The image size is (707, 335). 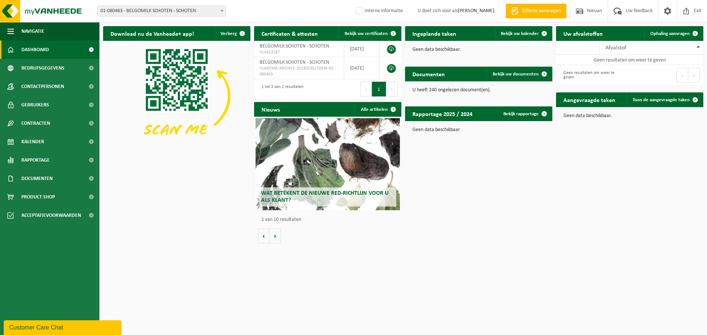 I want to click on h2: Download nu de Vanheede+ app!, so click(x=152, y=33).